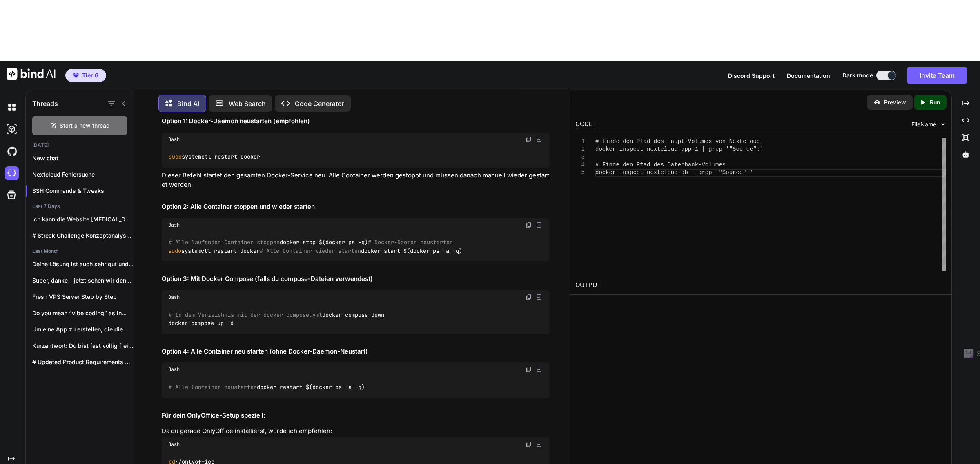 The width and height of the screenshot is (980, 464). What do you see at coordinates (31, 74) in the screenshot?
I see `img: Bind AI` at bounding box center [31, 74].